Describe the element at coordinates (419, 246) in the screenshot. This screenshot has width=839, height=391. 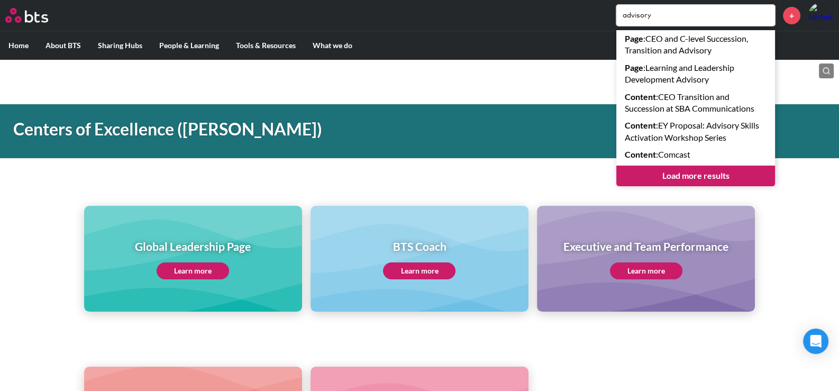
I see `h1: BTS Coach` at that location.